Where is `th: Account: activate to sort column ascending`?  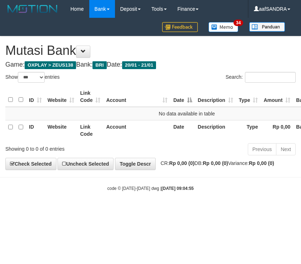 th: Account: activate to sort column ascending is located at coordinates (137, 97).